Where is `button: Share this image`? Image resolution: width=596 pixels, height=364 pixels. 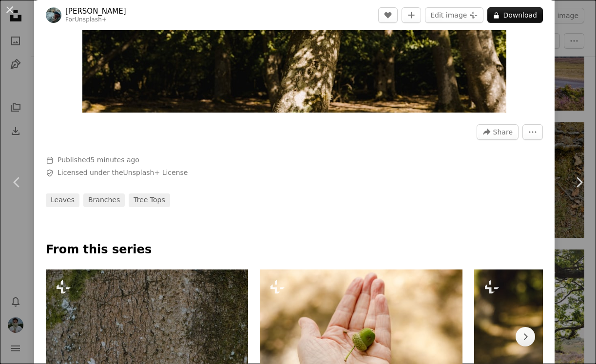
button: Share this image is located at coordinates (498, 132).